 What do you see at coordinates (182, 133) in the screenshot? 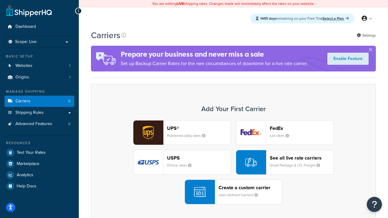
I see `button: ups logoUPS®Published daily rates` at bounding box center [182, 133].